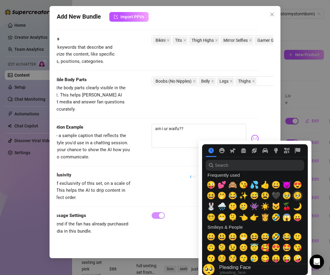 The height and width of the screenshot is (275, 330). I want to click on span: Don't send if the fan has already purchased any media in this bundle., so click(85, 227).